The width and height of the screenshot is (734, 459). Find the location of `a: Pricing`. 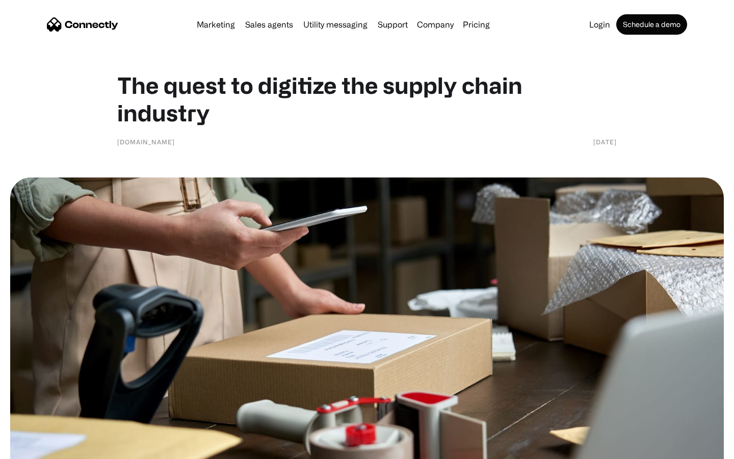

a: Pricing is located at coordinates (476, 24).